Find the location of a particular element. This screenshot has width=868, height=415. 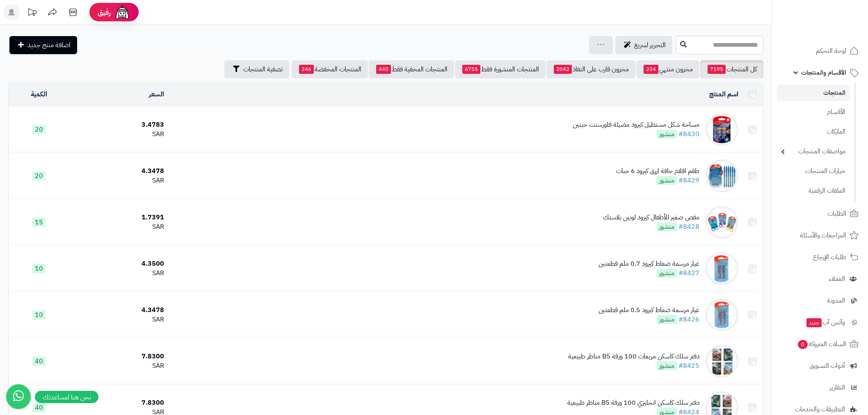

a: المنتجات المنشورة فقط6755 is located at coordinates (500, 69).